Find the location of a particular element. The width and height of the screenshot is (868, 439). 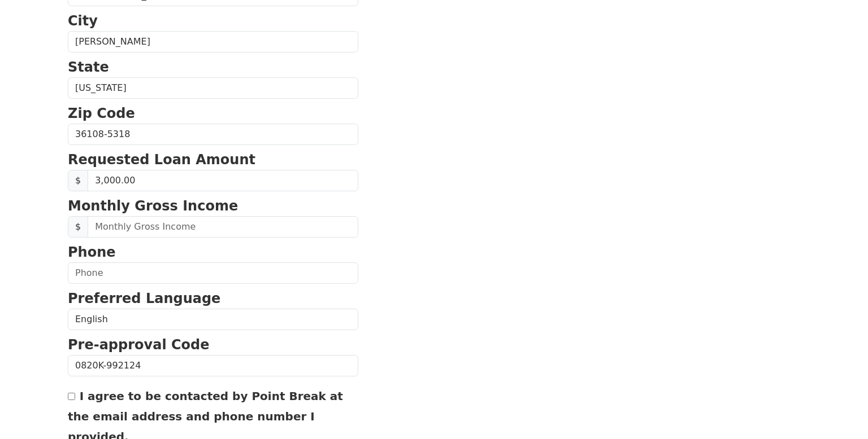

input: 0.00 is located at coordinates (222, 180).